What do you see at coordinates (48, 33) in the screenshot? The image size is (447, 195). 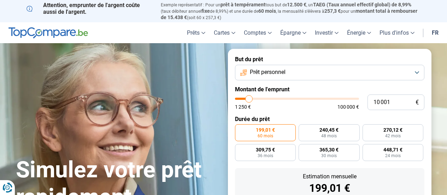 I see `img: TopCompare` at bounding box center [48, 33].